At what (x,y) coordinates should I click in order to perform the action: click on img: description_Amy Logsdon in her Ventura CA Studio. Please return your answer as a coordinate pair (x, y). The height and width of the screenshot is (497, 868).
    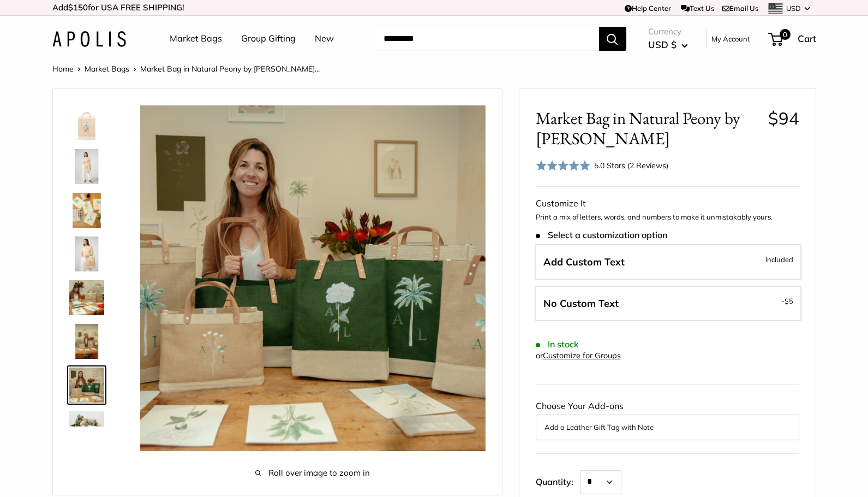
    Looking at the image, I should click on (87, 341).